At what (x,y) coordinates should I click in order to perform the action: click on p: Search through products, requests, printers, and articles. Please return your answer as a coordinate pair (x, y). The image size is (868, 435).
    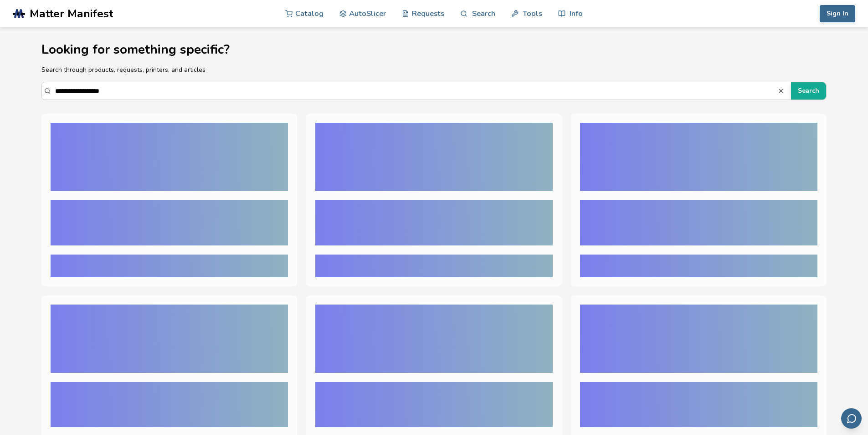
    Looking at the image, I should click on (434, 70).